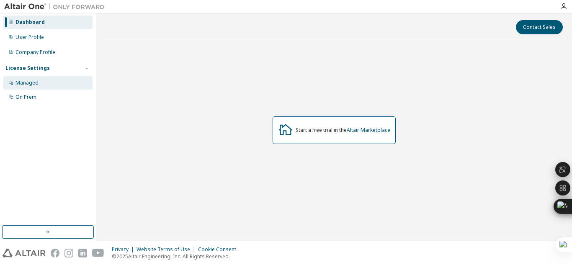  Describe the element at coordinates (30, 37) in the screenshot. I see `div: User Profile` at that location.